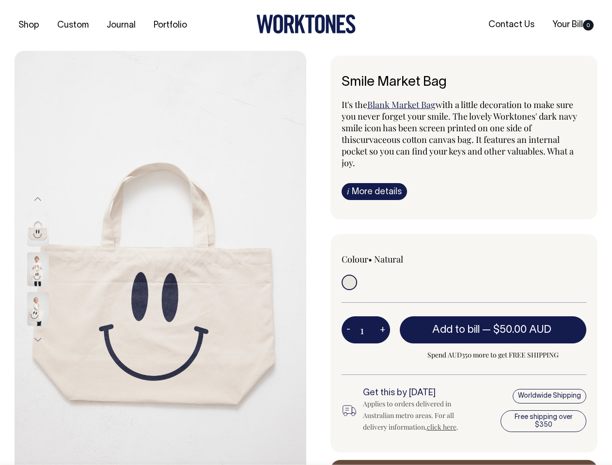  I want to click on a: Blank Market Bag, so click(401, 105).